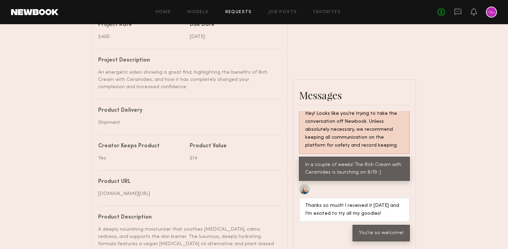 The image size is (508, 249). What do you see at coordinates (233, 25) in the screenshot?
I see `div: Due Date` at bounding box center [233, 25].